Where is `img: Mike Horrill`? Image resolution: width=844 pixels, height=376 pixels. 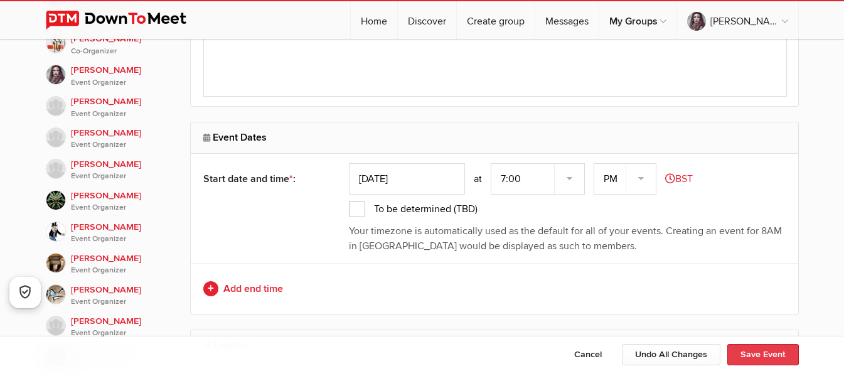
img: Mike Horrill is located at coordinates (56, 200).